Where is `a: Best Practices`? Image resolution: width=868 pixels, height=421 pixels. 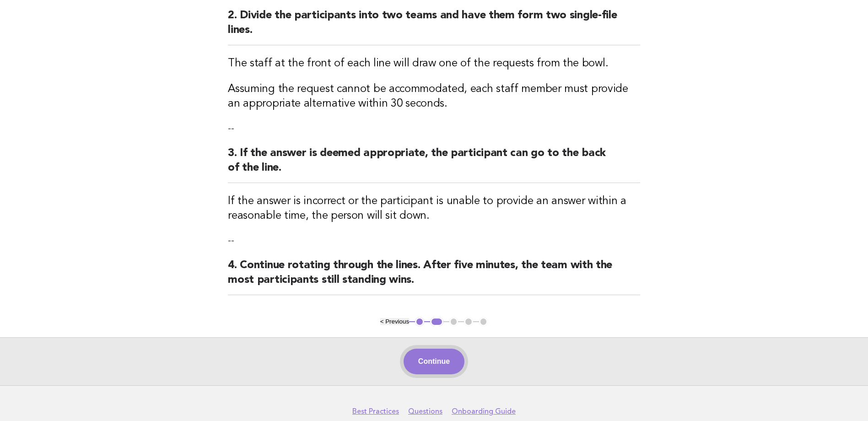
a: Best Practices is located at coordinates (376, 412).